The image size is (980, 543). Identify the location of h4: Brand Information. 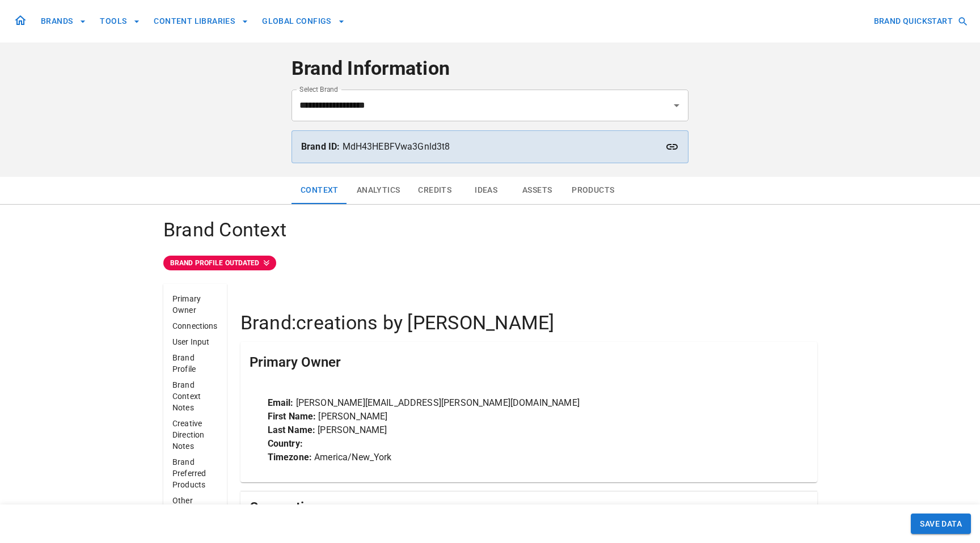
(490, 69).